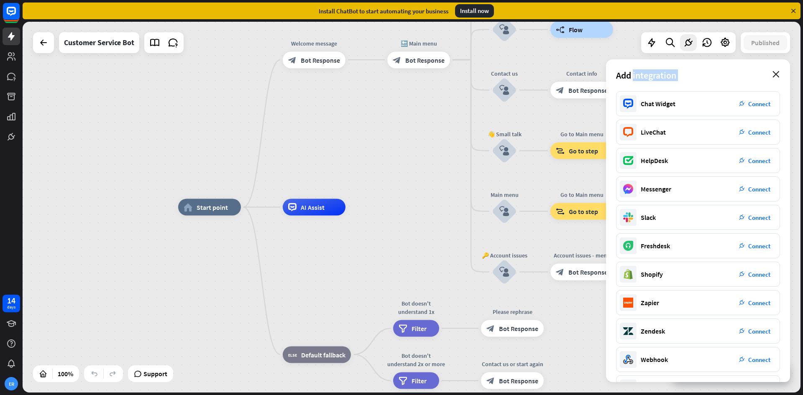 The image size is (803, 395). Describe the element at coordinates (560, 30) in the screenshot. I see `i: builder_tree` at that location.